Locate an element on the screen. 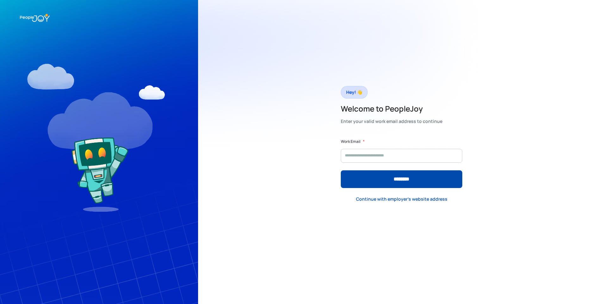 The width and height of the screenshot is (605, 304). h2: Welcome to PeopleJoy is located at coordinates (391, 109).